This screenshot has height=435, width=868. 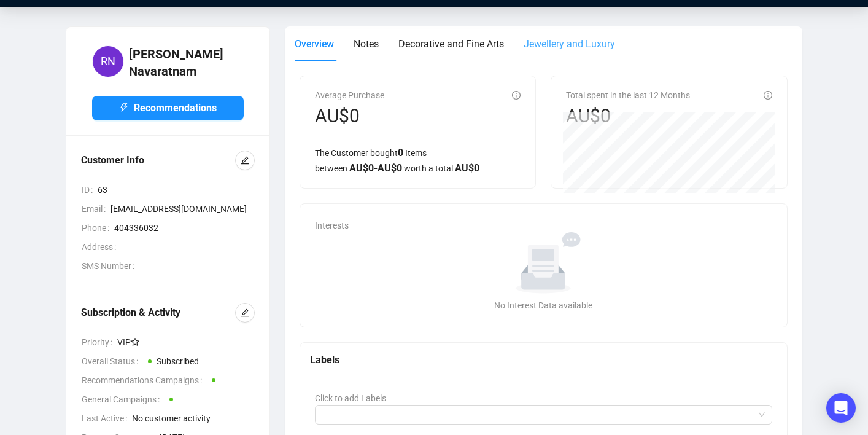 I want to click on span: Email, so click(x=96, y=209).